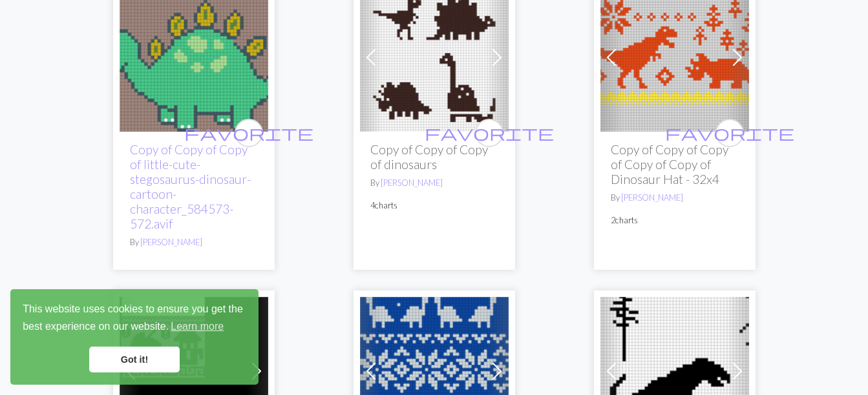  What do you see at coordinates (434, 368) in the screenshot?
I see `a: Fair Isle Dino` at bounding box center [434, 368].